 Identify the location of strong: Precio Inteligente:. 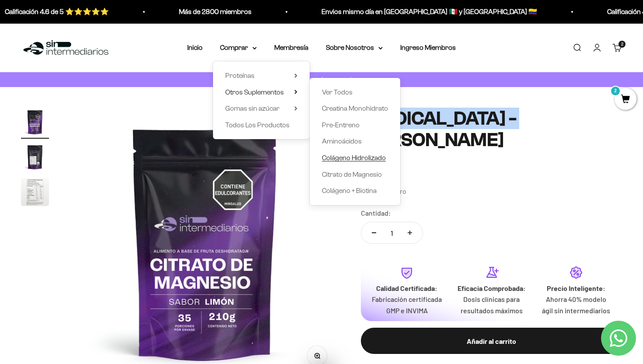
(576, 288).